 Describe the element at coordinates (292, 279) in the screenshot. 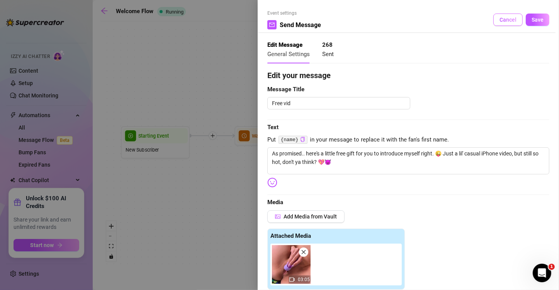

I see `span: video-camera` at that location.